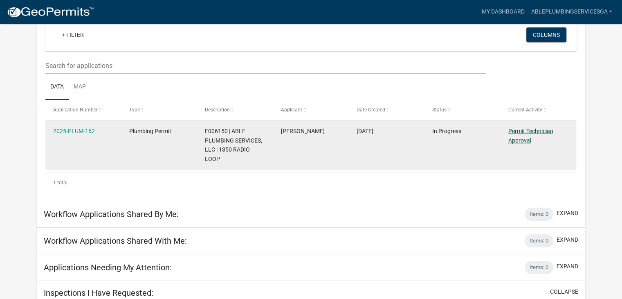 The image size is (622, 299). I want to click on button: Columns, so click(547, 35).